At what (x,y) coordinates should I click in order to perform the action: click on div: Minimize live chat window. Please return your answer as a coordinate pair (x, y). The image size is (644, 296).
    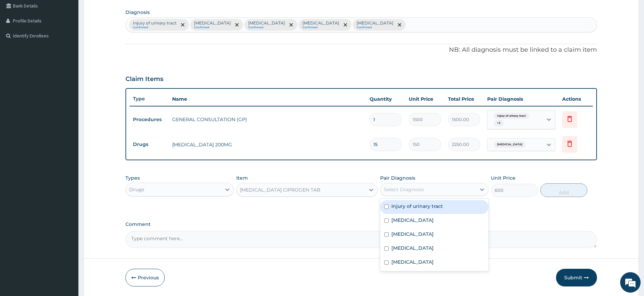
    Looking at the image, I should click on (120, 11).